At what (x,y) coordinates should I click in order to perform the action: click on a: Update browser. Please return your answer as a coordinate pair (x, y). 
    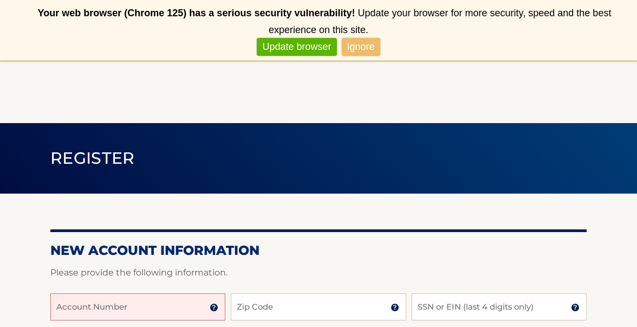
    Looking at the image, I should click on (297, 47).